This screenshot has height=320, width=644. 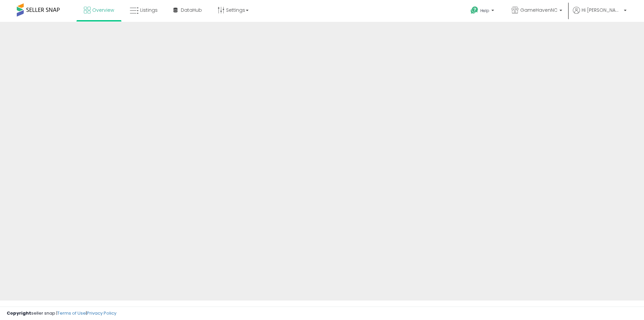 What do you see at coordinates (483, 11) in the screenshot?
I see `a: Help` at bounding box center [483, 11].